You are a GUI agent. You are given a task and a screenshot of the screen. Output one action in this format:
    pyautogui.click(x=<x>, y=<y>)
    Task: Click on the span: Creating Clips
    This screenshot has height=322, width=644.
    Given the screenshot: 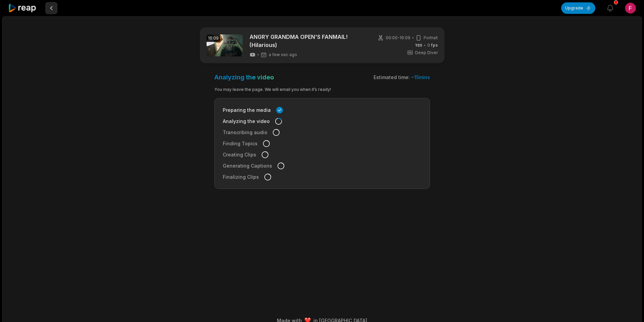 What is the action you would take?
    pyautogui.click(x=239, y=155)
    